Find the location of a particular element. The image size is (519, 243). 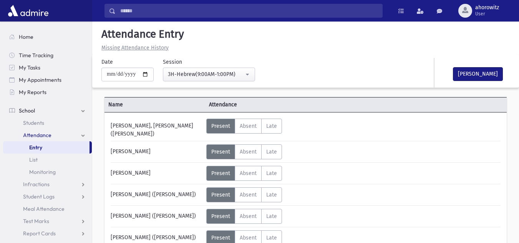

a: My Reports is located at coordinates (47, 92).